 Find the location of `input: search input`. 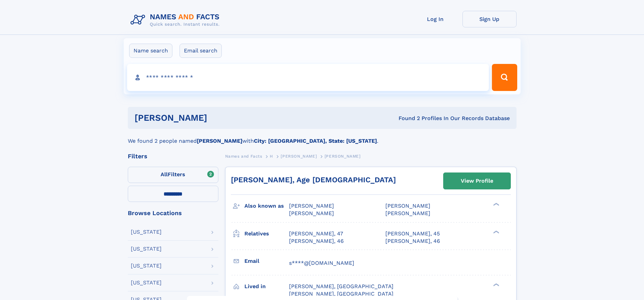

input: search input is located at coordinates (308, 77).